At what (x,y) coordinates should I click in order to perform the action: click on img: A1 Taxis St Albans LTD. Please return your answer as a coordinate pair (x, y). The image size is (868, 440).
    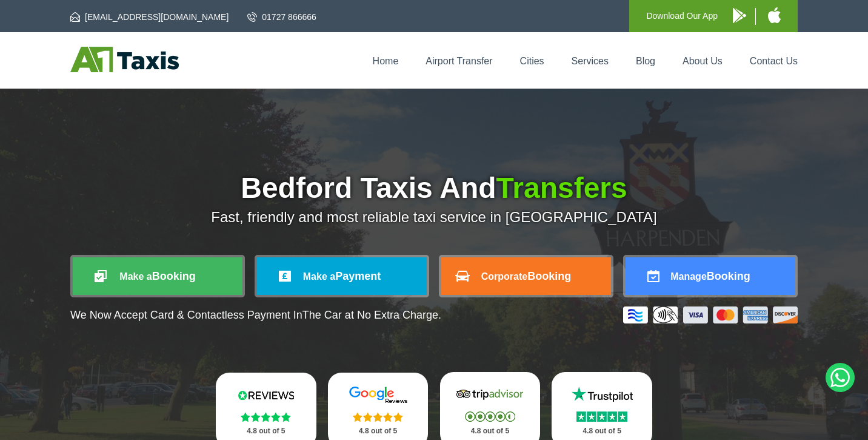
    Looking at the image, I should click on (124, 59).